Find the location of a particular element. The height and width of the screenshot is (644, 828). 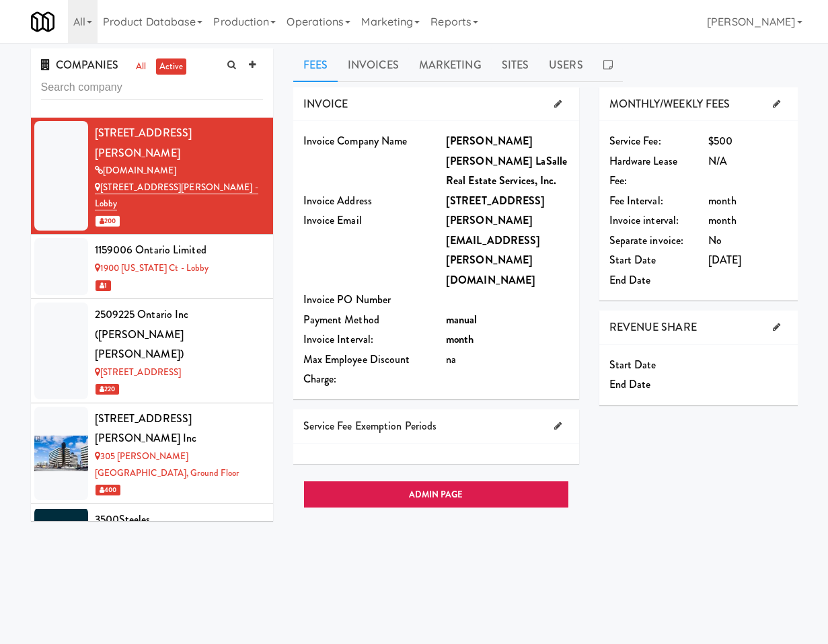

div: 1159006 Ontario Limited is located at coordinates (179, 250).